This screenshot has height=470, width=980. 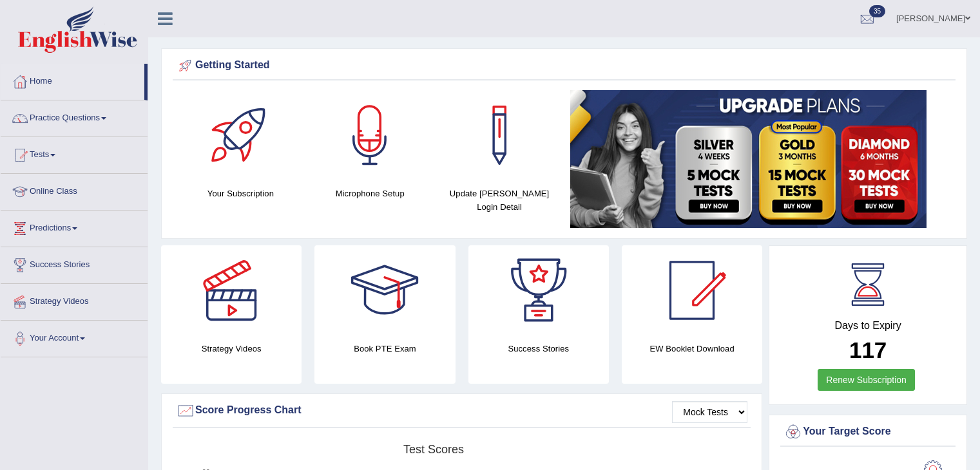 I want to click on h4: EW Booklet Download, so click(x=692, y=348).